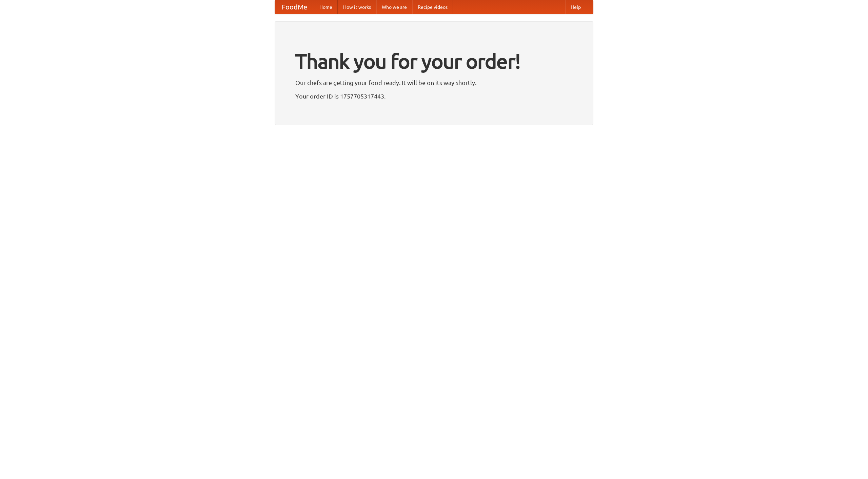  I want to click on a: Home, so click(326, 7).